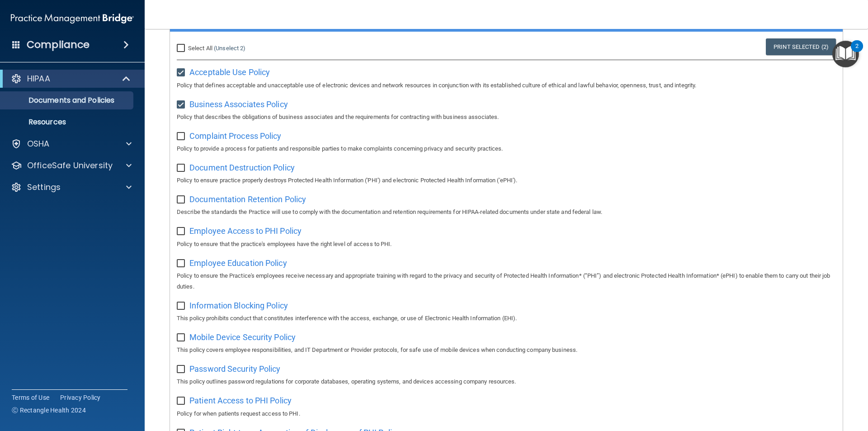 The height and width of the screenshot is (431, 868). Describe the element at coordinates (44, 187) in the screenshot. I see `p: Settings` at that location.